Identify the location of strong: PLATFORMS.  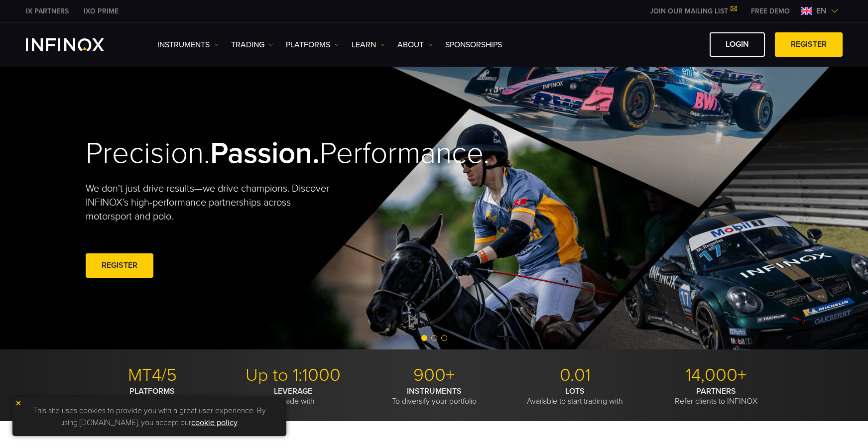
(152, 391).